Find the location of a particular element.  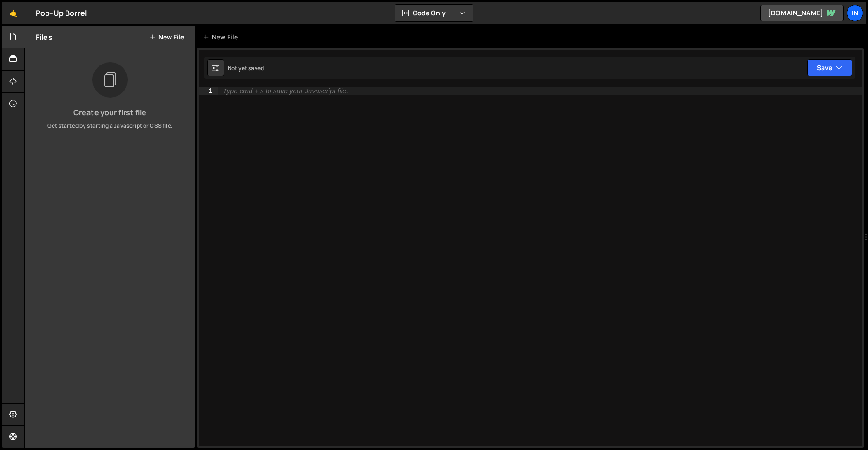

div: 1 is located at coordinates (209, 91).